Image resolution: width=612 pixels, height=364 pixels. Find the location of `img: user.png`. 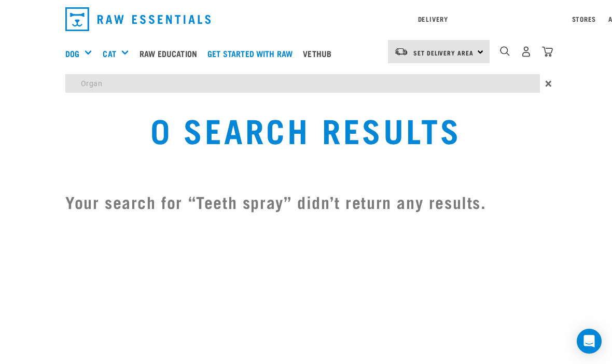

img: user.png is located at coordinates (526, 51).